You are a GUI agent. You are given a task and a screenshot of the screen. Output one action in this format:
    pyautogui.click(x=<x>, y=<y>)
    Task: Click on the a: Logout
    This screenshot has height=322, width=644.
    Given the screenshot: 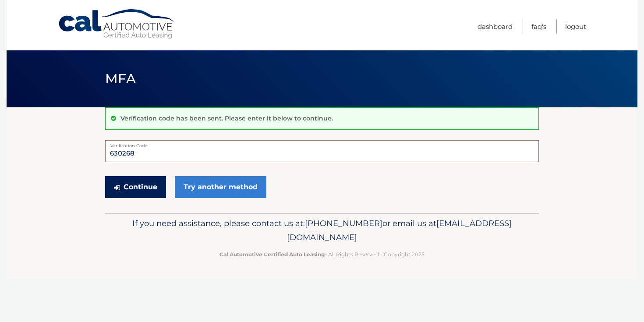 What is the action you would take?
    pyautogui.click(x=576, y=26)
    